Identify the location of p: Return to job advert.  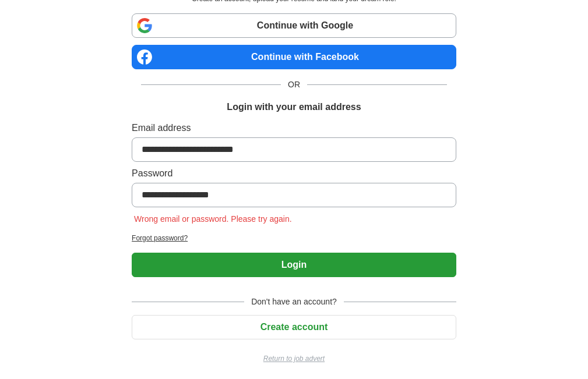
(294, 358).